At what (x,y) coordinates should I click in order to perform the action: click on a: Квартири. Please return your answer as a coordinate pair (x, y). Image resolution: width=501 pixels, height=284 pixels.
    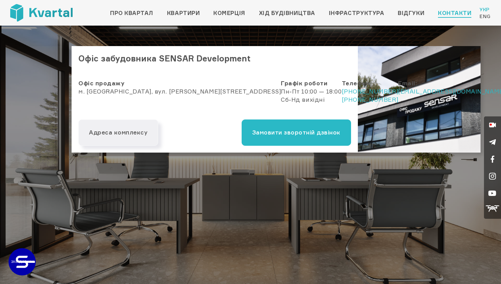
    Looking at the image, I should click on (183, 13).